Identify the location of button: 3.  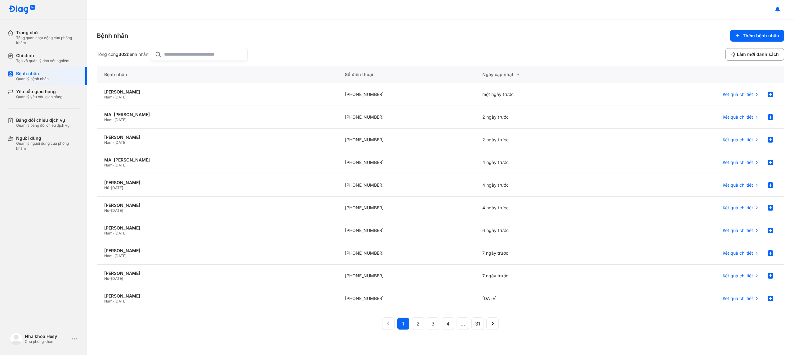
(433, 323).